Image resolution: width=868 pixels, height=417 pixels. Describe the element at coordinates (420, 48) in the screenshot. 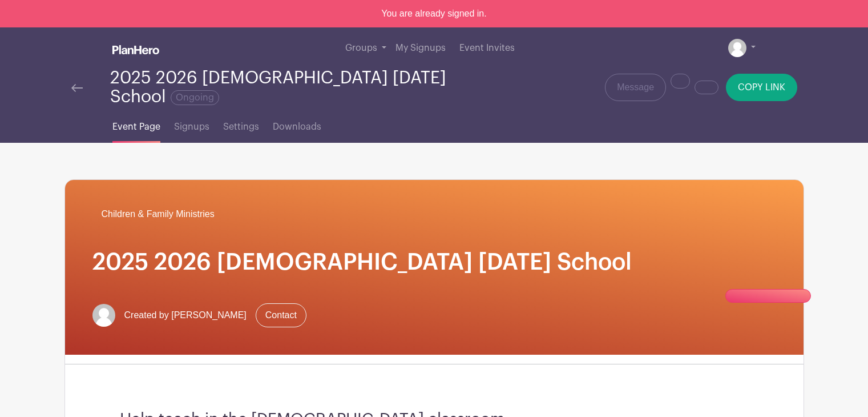

I see `a: My Signups` at that location.